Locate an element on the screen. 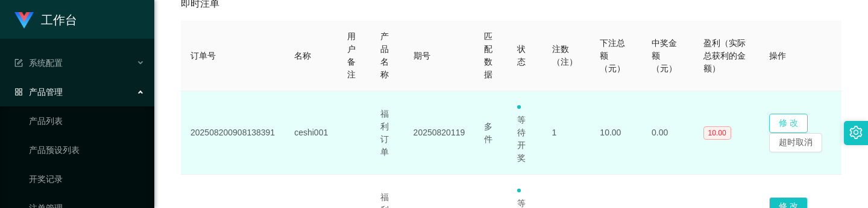 The image size is (868, 208). td: 福利订单 is located at coordinates (387, 133).